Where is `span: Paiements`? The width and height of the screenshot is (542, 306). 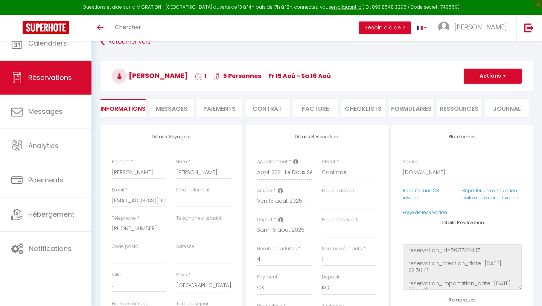 span: Paiements is located at coordinates (46, 180).